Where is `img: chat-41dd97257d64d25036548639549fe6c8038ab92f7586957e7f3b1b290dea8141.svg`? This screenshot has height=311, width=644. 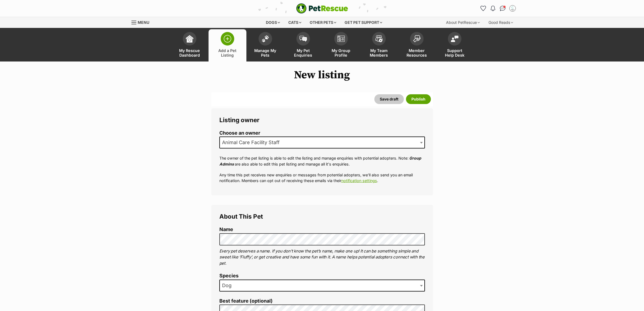 img: chat-41dd97257d64d25036548639549fe6c8038ab92f7586957e7f3b1b290dea8141.svg is located at coordinates (502, 9).